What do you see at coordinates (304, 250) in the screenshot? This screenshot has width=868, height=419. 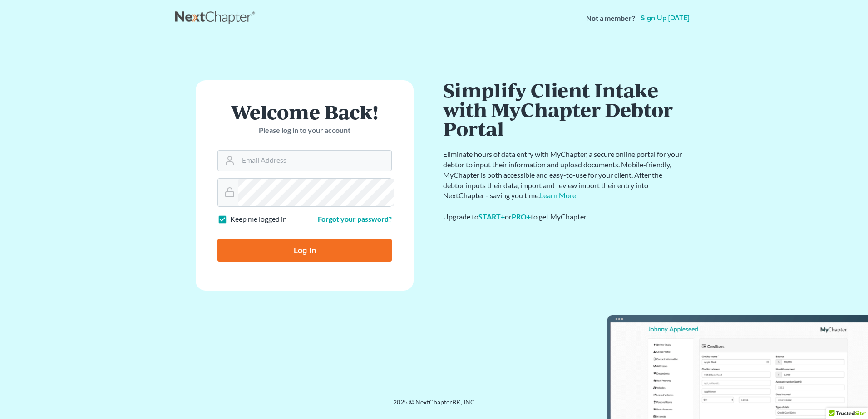 I see `input: Log In` at bounding box center [304, 250].